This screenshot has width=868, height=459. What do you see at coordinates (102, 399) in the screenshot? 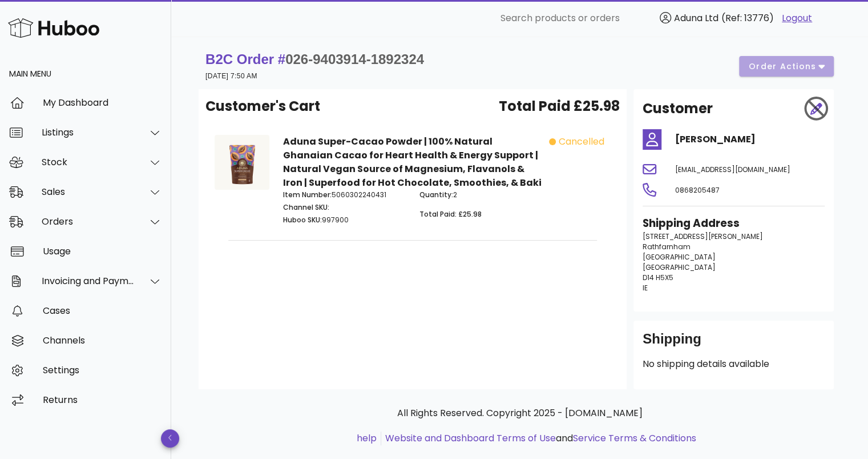
I see `div: Returns` at bounding box center [102, 399].